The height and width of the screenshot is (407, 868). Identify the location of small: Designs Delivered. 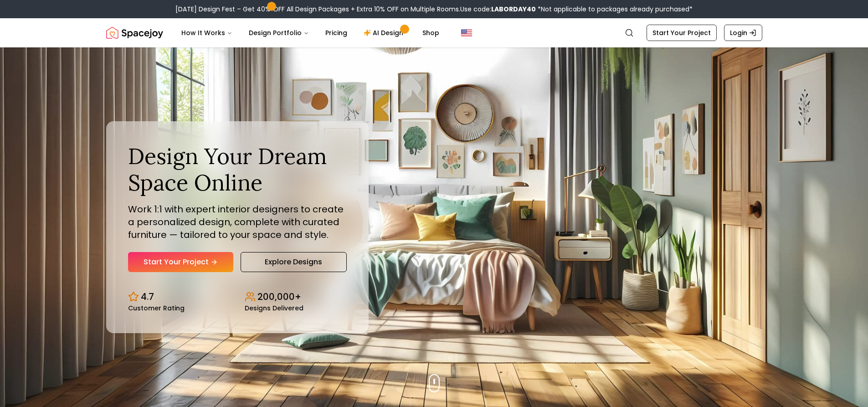
(274, 308).